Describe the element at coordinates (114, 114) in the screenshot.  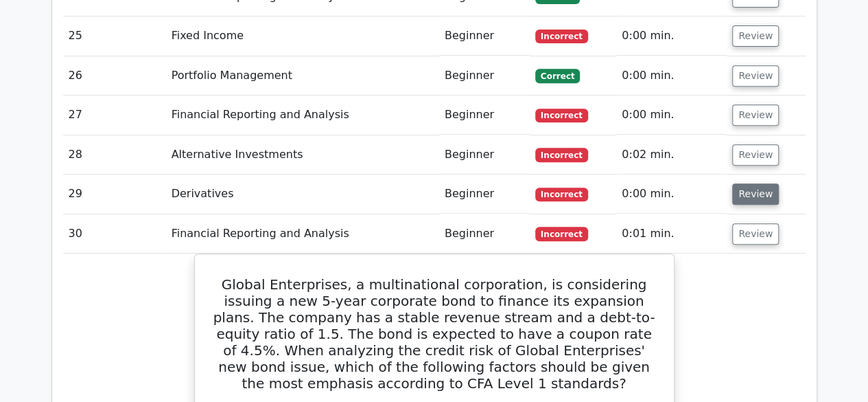
I see `td: 27` at that location.